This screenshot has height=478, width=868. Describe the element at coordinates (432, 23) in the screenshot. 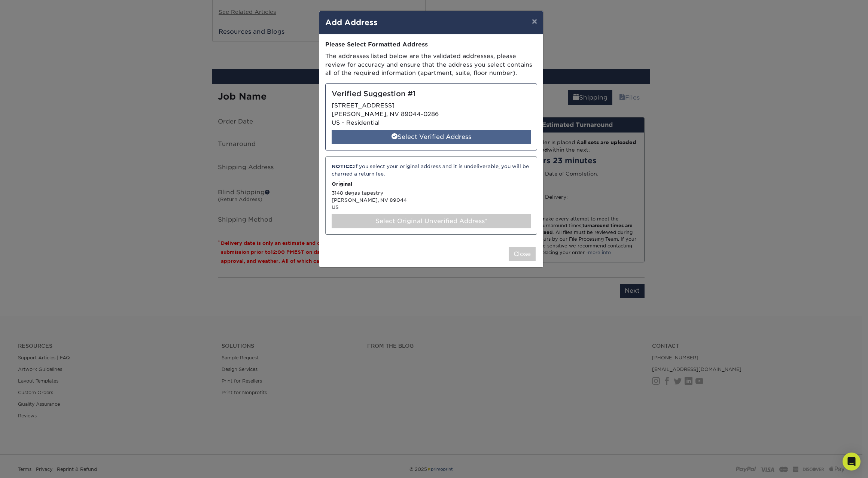

I see `h4: Add Address` at that location.